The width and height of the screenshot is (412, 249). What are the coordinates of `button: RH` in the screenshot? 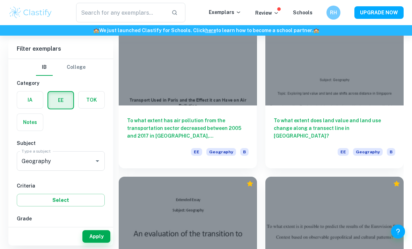 It's located at (333, 13).